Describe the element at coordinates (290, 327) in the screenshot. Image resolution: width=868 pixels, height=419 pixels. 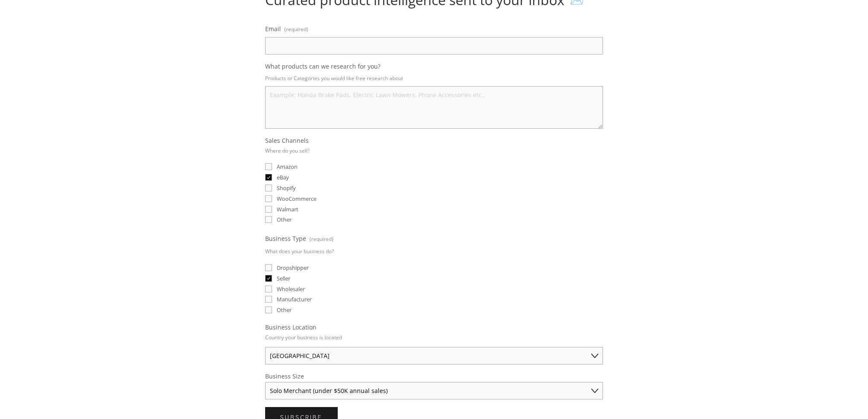
I see `span: Business Location` at that location.